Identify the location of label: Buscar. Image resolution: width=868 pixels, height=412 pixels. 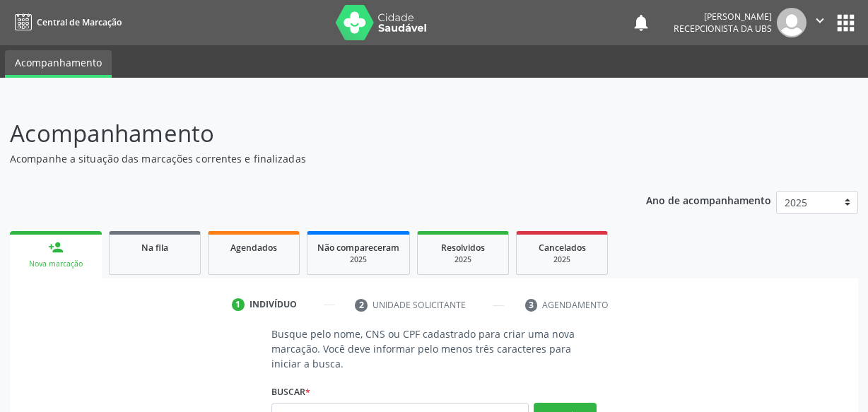
(291, 392).